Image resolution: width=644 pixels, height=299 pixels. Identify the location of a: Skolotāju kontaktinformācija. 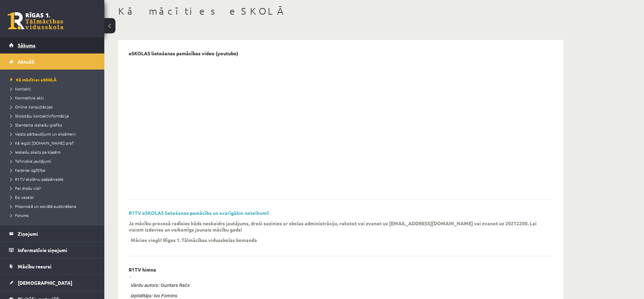
(54, 116).